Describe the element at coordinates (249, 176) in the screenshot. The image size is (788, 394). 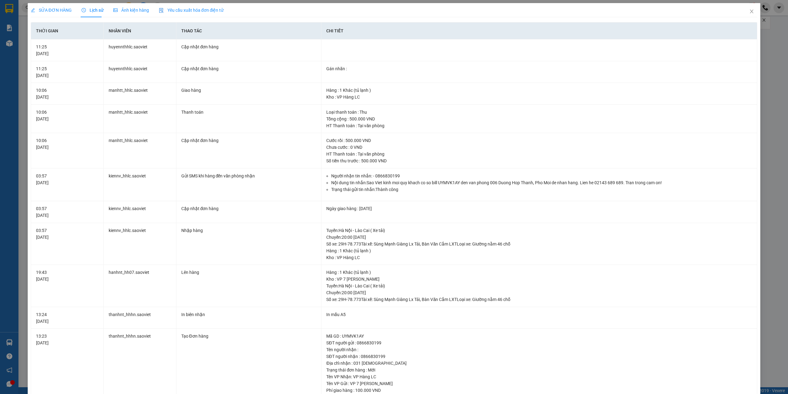
I see `div: Gửi SMS khi hàng đến văn phòng nhận` at that location.